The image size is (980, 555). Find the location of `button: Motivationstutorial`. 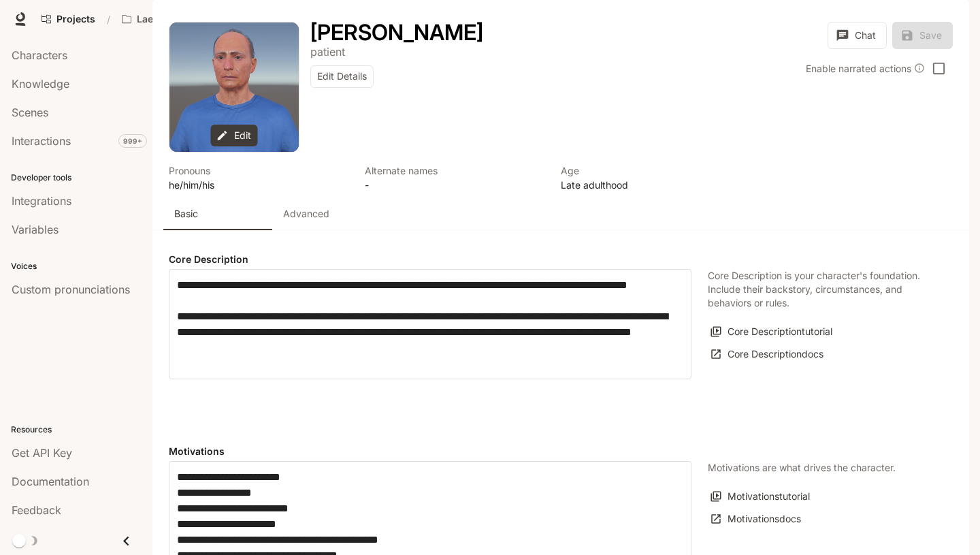

button: Motivationstutorial is located at coordinates (760, 496).